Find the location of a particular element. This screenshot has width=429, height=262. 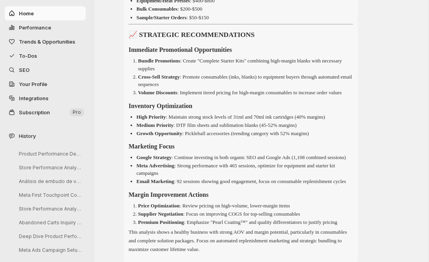

span: History is located at coordinates (27, 136).